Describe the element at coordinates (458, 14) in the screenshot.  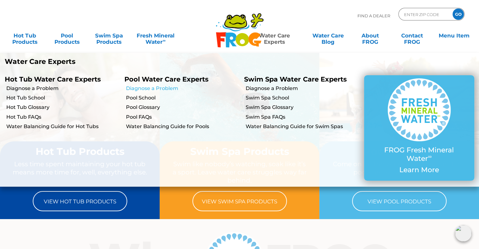
I see `input: GO` at that location.